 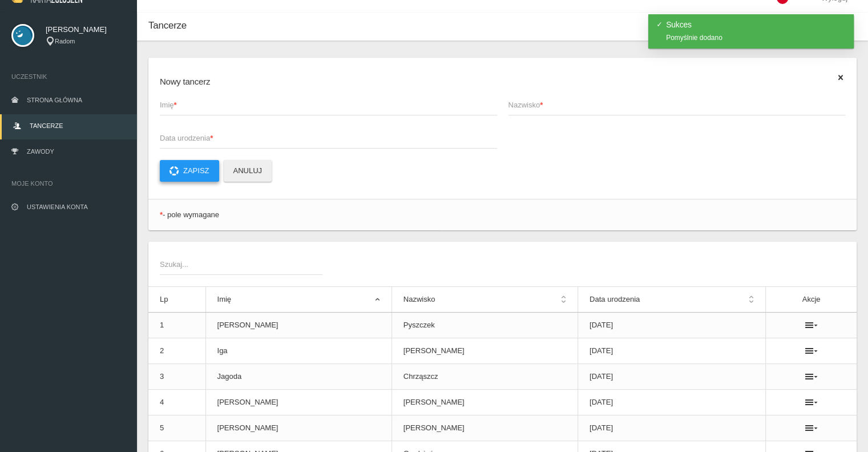 What do you see at coordinates (299, 299) in the screenshot?
I see `th: Imię` at bounding box center [299, 299].